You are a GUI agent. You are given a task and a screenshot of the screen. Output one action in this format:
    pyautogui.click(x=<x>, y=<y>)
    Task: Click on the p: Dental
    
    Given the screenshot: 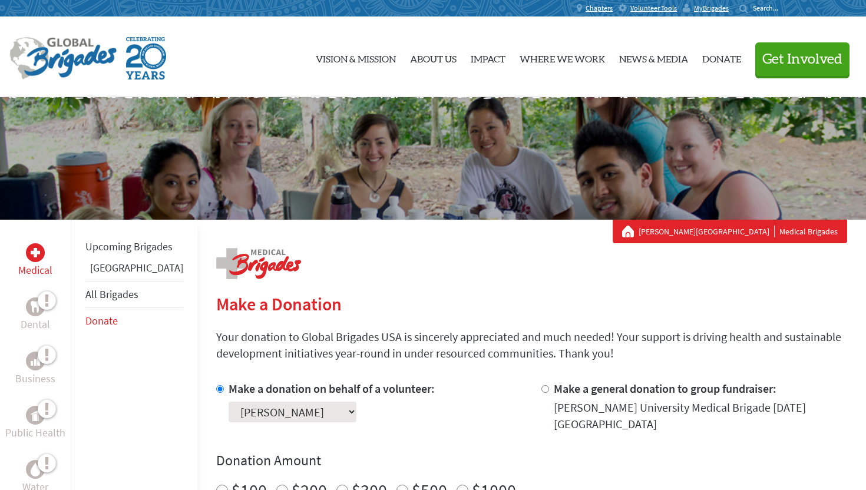 What is the action you would take?
    pyautogui.click(x=35, y=325)
    